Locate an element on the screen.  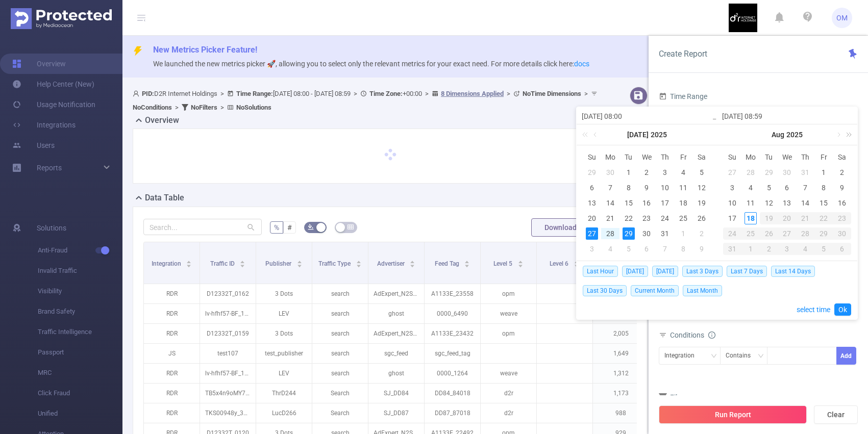
div: 16 is located at coordinates (647, 203).